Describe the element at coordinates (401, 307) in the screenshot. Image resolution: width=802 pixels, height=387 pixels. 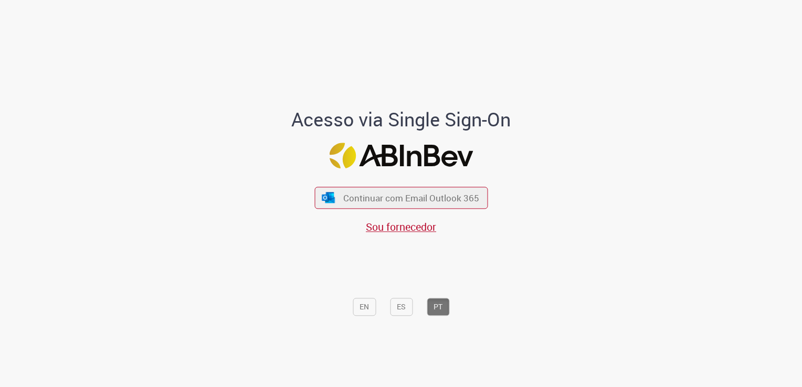
I see `button: ES` at that location.